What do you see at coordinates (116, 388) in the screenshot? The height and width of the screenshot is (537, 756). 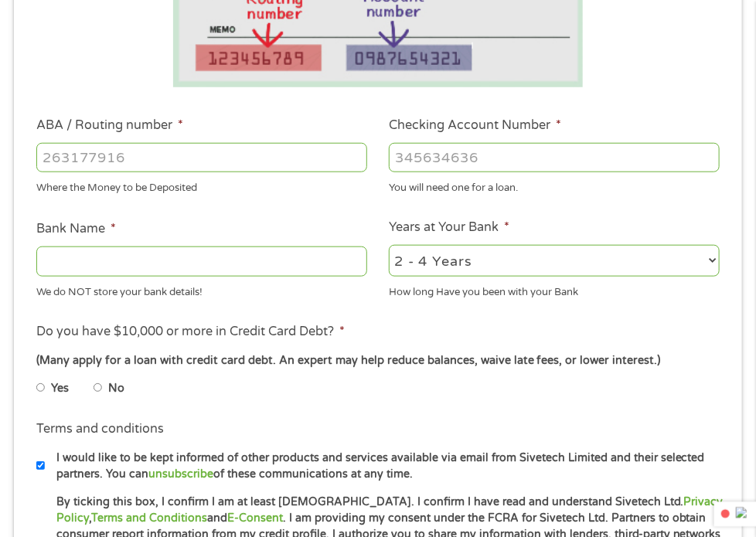 I see `label: No` at bounding box center [116, 388].